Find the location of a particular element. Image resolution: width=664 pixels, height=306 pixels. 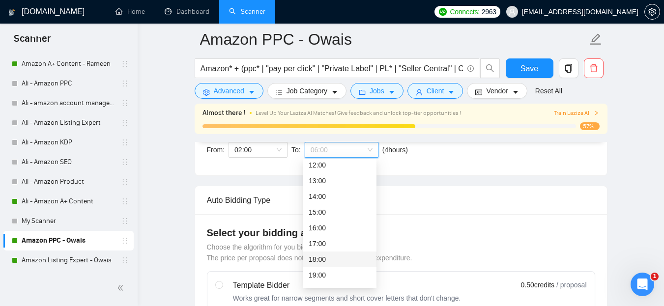

a: dashboardDashboard is located at coordinates (187, 11).